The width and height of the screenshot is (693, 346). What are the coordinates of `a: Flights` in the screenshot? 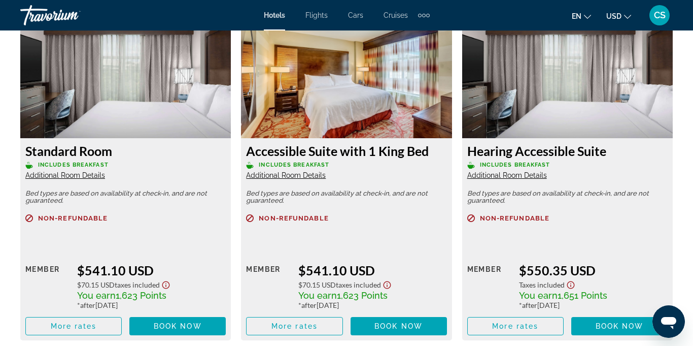 It's located at (317, 15).